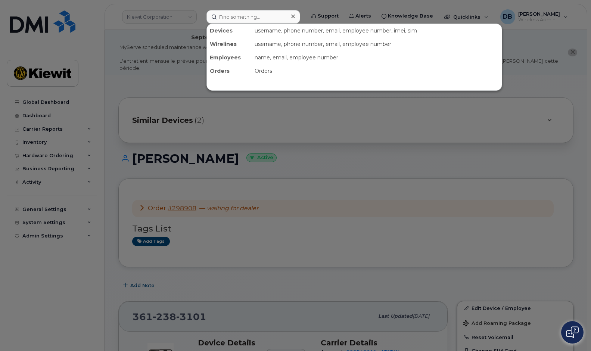 Image resolution: width=591 pixels, height=351 pixels. What do you see at coordinates (377, 31) in the screenshot?
I see `div: username, phone number, email, employee number, imei, sim` at bounding box center [377, 31].